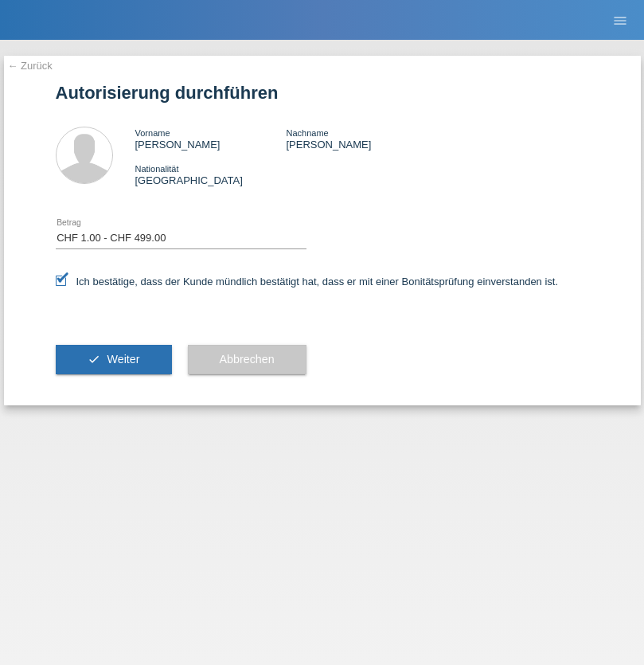 This screenshot has height=665, width=644. Describe the element at coordinates (621, 20) in the screenshot. I see `a: menu` at that location.